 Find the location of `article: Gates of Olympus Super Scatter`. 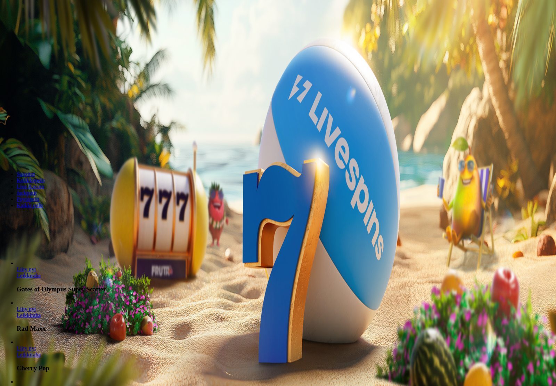

article: Gates of Olympus Super Scatter is located at coordinates (285, 276).